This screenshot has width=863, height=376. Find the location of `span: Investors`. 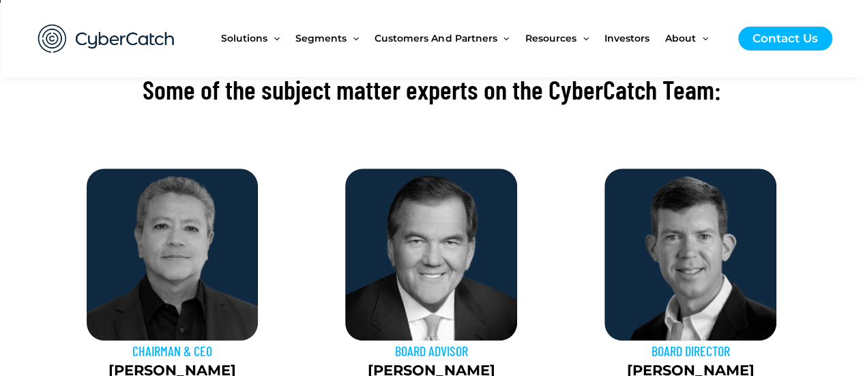

span: Investors is located at coordinates (627, 38).